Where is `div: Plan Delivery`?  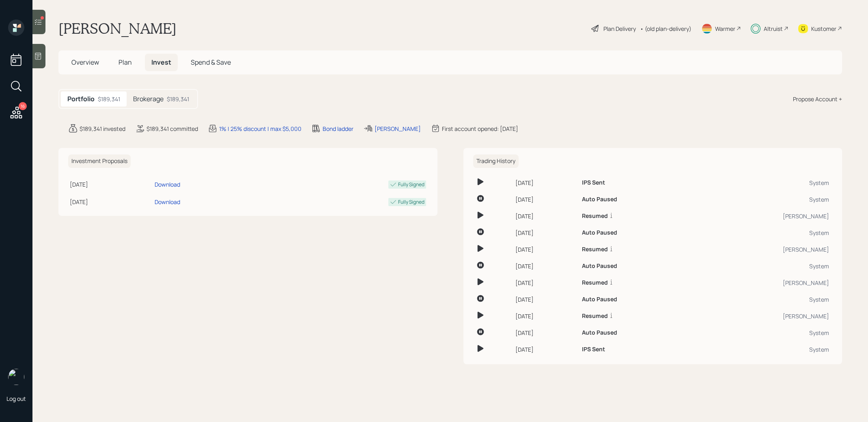 div: Plan Delivery is located at coordinates (620, 29).